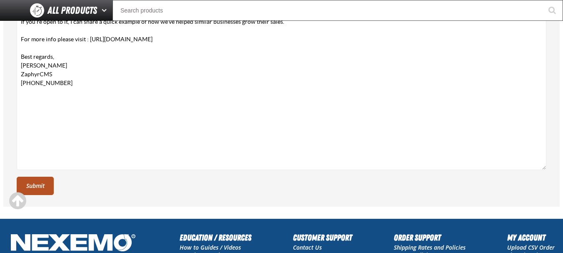 This screenshot has height=253, width=563. I want to click on h2: My Account, so click(531, 238).